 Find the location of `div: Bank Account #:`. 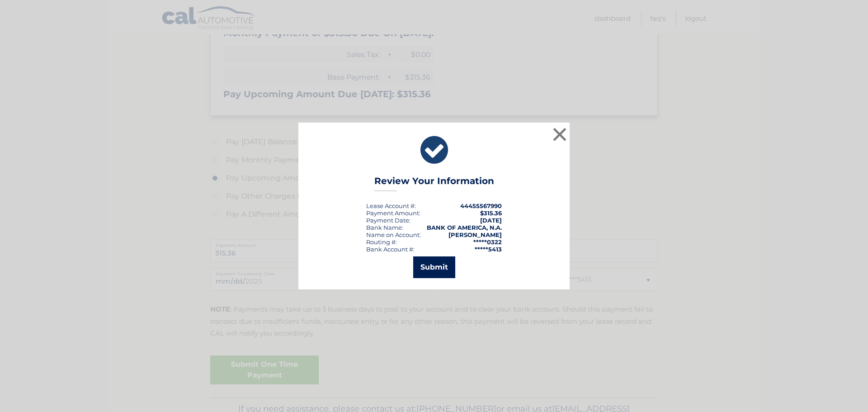

div: Bank Account #: is located at coordinates (390, 249).